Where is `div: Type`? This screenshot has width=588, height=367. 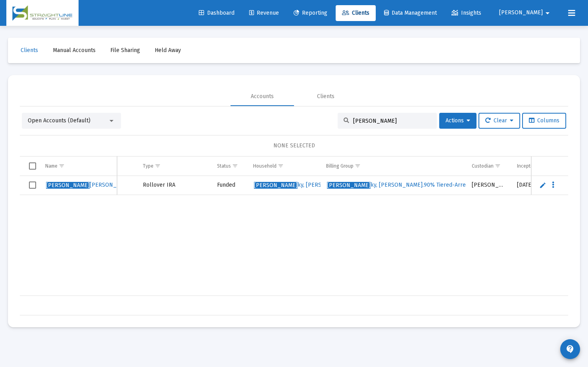
div: Type is located at coordinates (148, 166).